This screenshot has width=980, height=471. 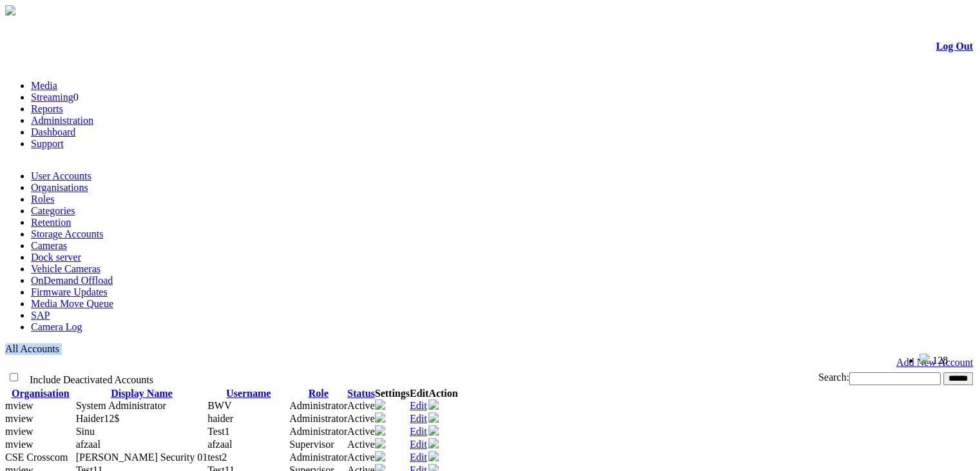 What do you see at coordinates (62, 176) in the screenshot?
I see `a: User Accounts` at bounding box center [62, 176].